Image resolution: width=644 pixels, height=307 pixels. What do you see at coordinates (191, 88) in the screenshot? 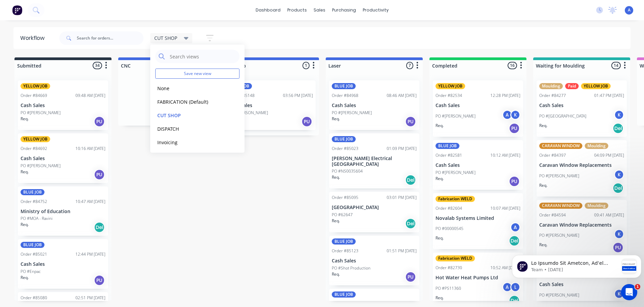
I see `button: None` at bounding box center [191, 88].